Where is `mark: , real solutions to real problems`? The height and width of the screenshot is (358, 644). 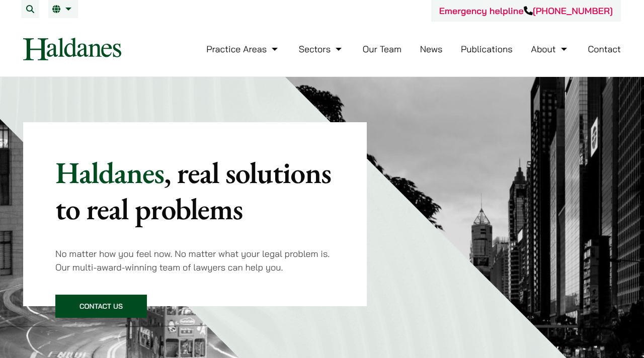 mark: , real solutions to real problems is located at coordinates (193, 191).